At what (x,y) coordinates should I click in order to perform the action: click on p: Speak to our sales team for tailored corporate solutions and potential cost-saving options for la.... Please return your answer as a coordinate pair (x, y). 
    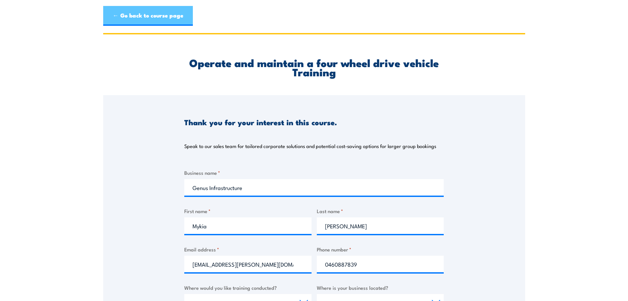
    Looking at the image, I should click on (310, 146).